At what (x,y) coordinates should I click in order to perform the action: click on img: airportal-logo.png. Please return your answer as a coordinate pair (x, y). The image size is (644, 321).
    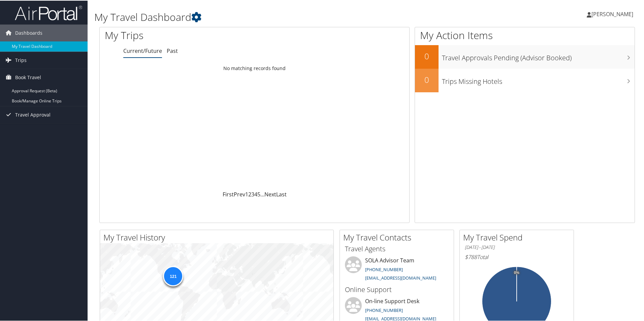
    Looking at the image, I should click on (49, 12).